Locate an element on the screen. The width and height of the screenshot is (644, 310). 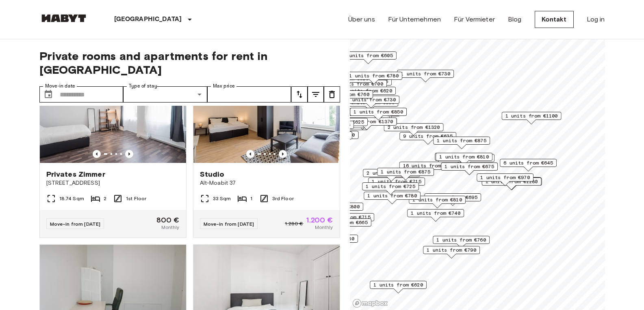
a: Für Vermieter is located at coordinates (474, 19).